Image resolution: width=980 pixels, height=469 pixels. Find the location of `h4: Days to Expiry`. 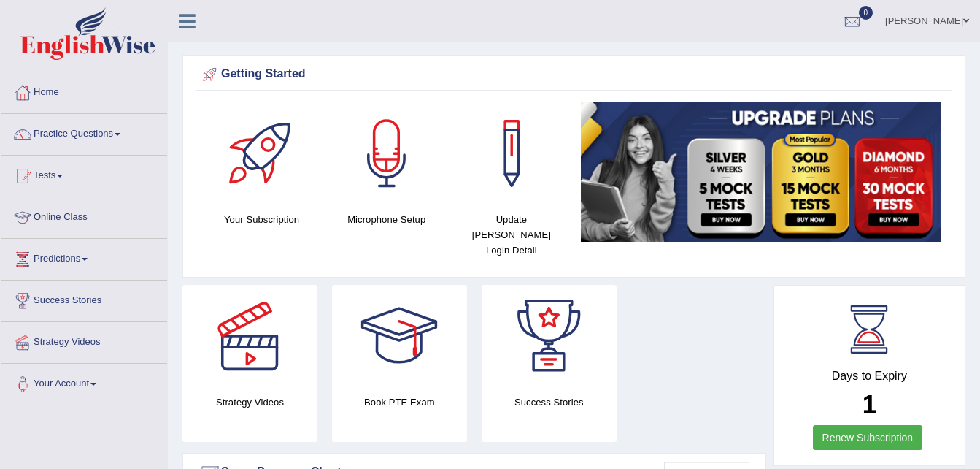

h4: Days to Expiry is located at coordinates (869, 376).